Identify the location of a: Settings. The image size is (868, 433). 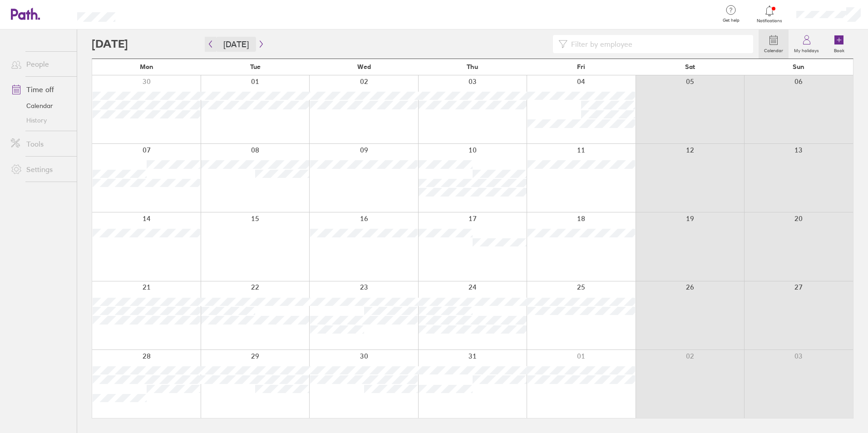
(40, 170).